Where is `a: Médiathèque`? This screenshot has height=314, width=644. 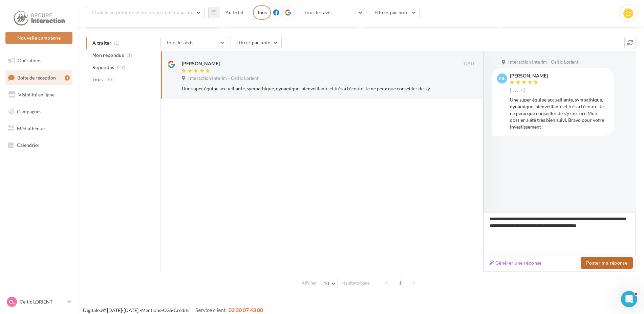 a: Médiathèque is located at coordinates (39, 128).